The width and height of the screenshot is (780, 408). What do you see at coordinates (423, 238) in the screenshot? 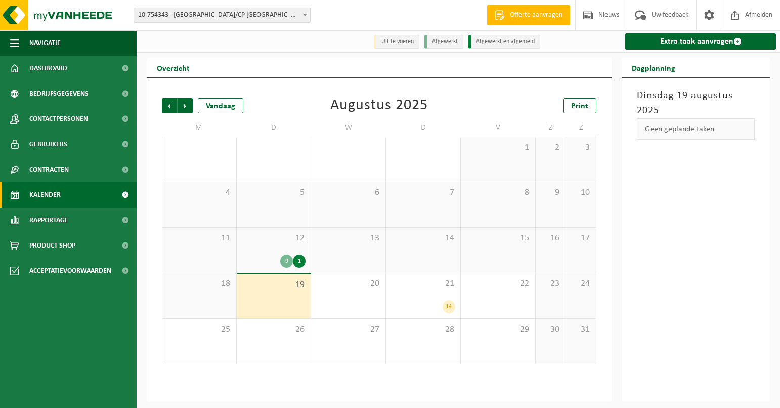
I see `span: 14` at bounding box center [423, 238].